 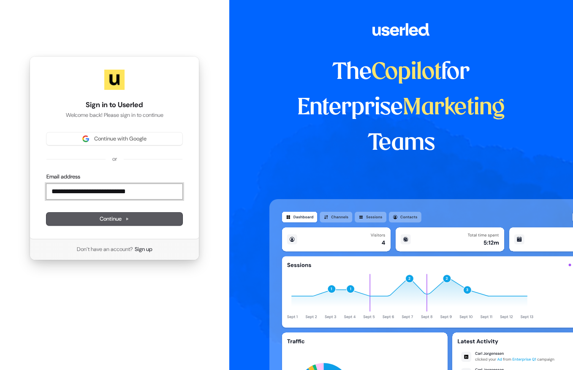 What do you see at coordinates (114, 80) in the screenshot?
I see `img: Userled` at bounding box center [114, 80].